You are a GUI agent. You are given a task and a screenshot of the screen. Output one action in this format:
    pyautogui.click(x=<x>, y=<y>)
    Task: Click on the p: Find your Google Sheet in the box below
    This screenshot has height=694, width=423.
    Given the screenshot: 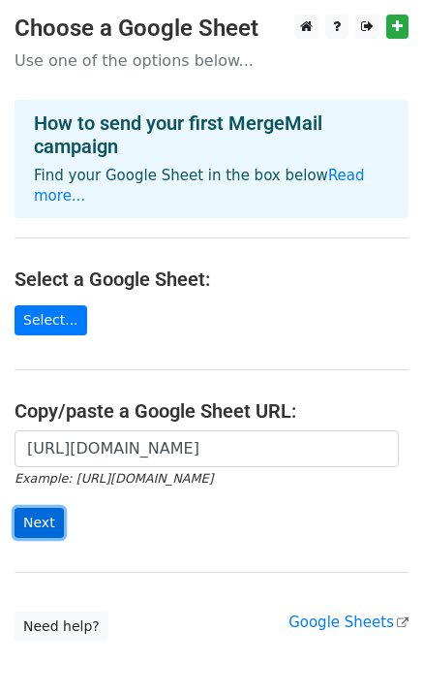 What is the action you would take?
    pyautogui.click(x=211, y=186)
    